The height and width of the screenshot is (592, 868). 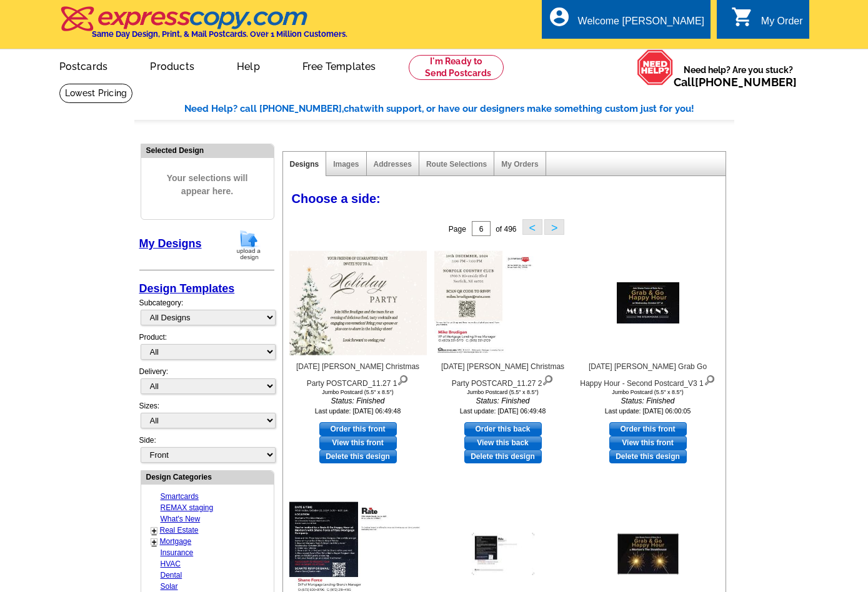 I want to click on a: What's New, so click(x=180, y=519).